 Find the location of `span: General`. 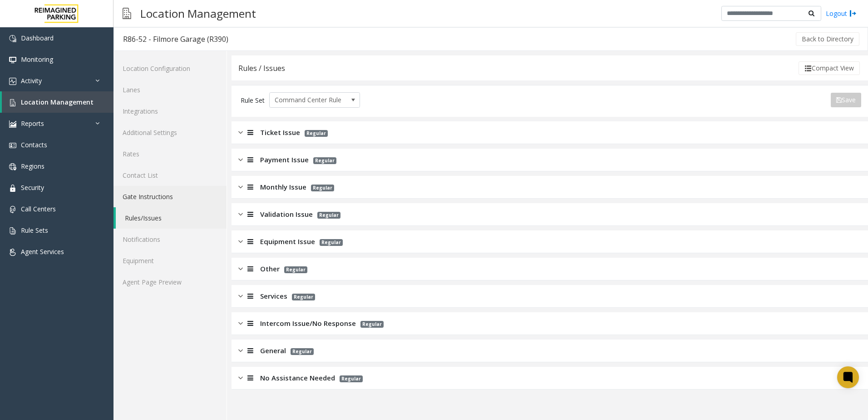

span: General is located at coordinates (273, 351).